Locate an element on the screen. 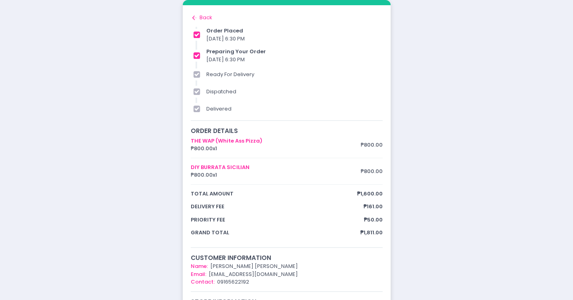  span: ₱161.00 is located at coordinates (373, 206).